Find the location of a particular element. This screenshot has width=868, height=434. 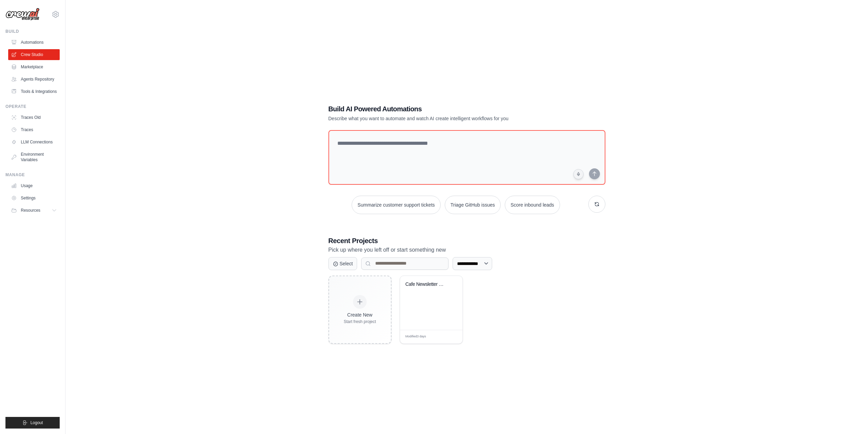

button: Triage GitHub issues is located at coordinates (473, 205).